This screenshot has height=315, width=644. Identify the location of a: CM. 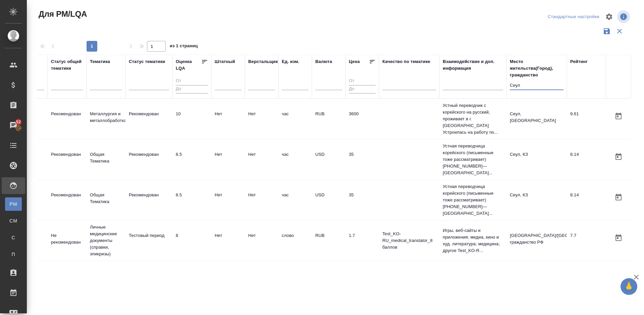
(13, 221).